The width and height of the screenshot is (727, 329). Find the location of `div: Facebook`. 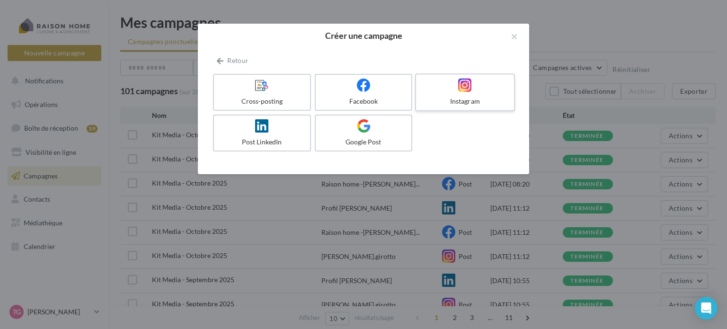

div: Facebook is located at coordinates (364, 101).